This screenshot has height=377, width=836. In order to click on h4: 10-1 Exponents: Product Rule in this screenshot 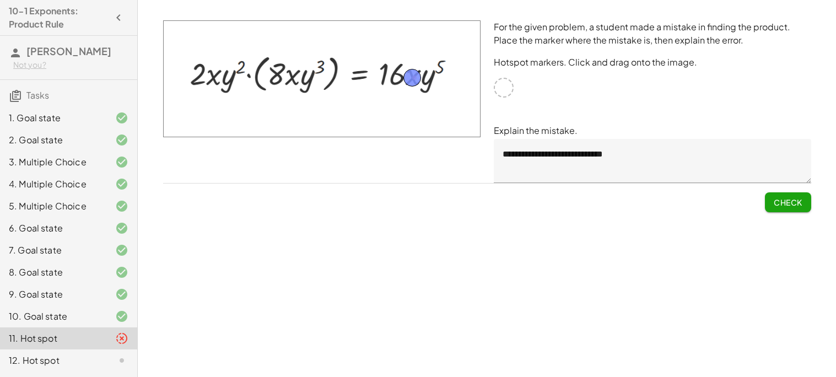, I will do `click(58, 18)`.